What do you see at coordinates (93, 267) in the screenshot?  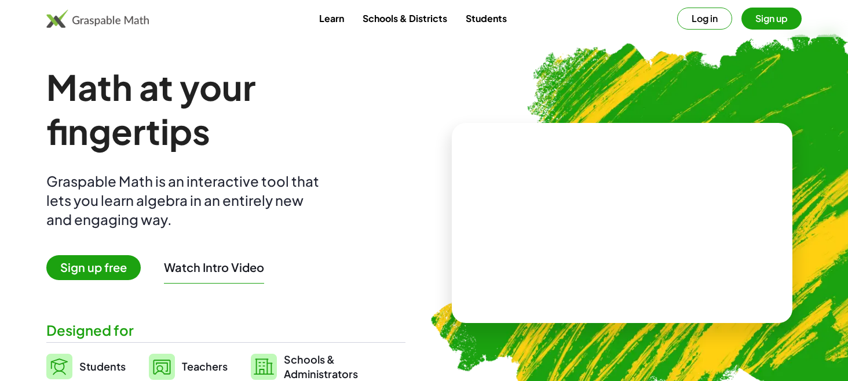 I see `span: Sign up free` at bounding box center [93, 267].